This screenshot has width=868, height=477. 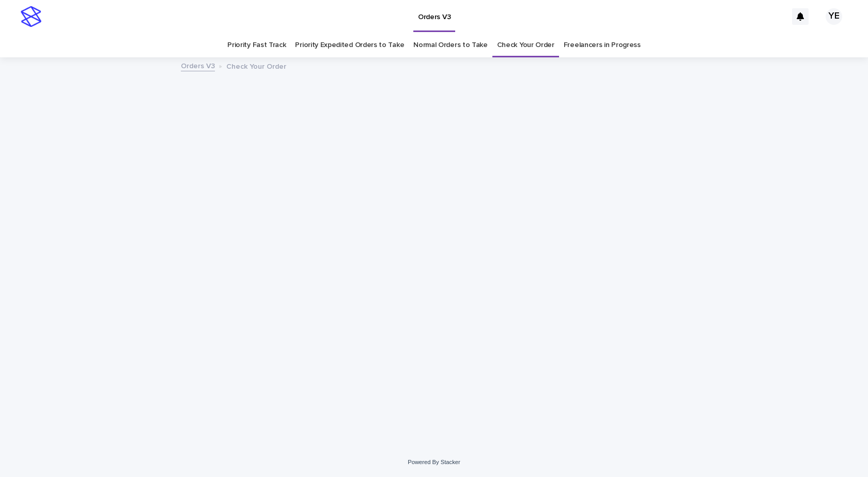 What do you see at coordinates (526, 45) in the screenshot?
I see `a: Check Your Order` at bounding box center [526, 45].